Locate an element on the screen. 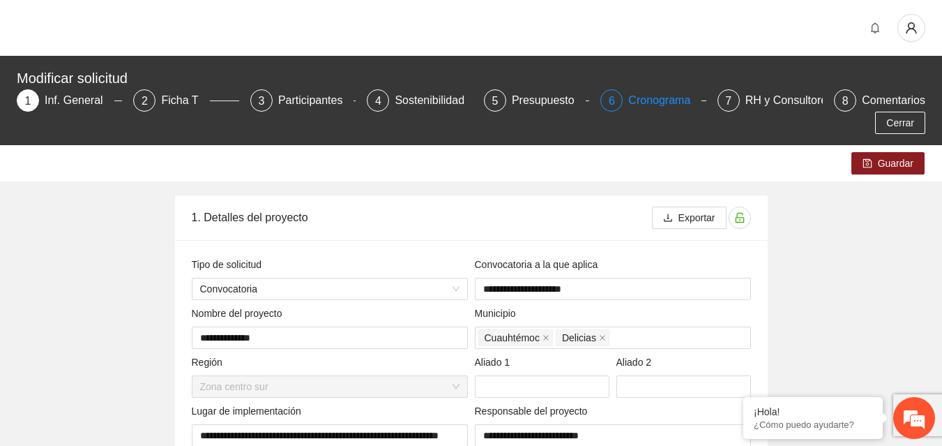 The height and width of the screenshot is (446, 942). span: Guardar is located at coordinates (895, 163).